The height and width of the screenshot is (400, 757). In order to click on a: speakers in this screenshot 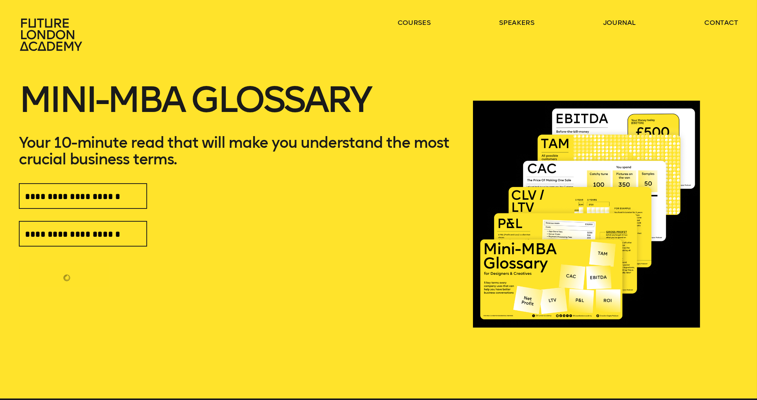, I will do `click(516, 23)`.